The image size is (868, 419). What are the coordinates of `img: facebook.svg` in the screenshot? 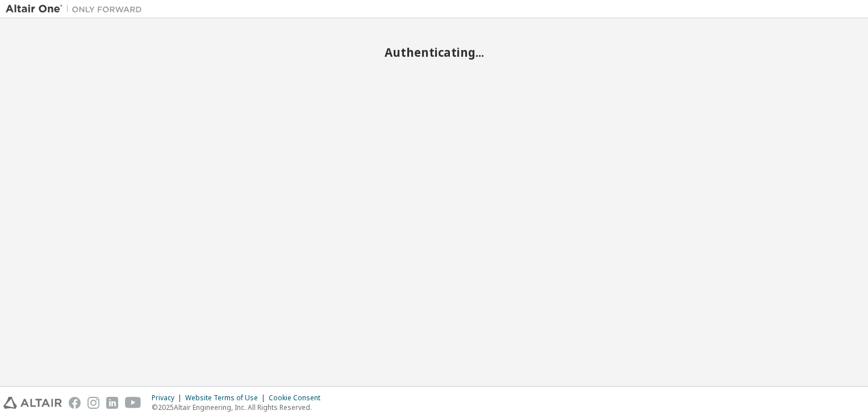 It's located at (74, 403).